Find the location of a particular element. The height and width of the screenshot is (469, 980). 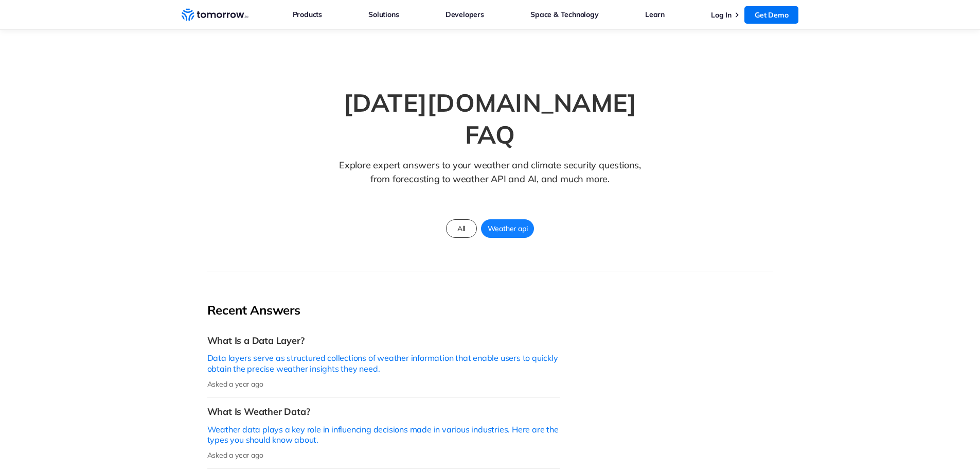

div: Weather api is located at coordinates (508, 229).